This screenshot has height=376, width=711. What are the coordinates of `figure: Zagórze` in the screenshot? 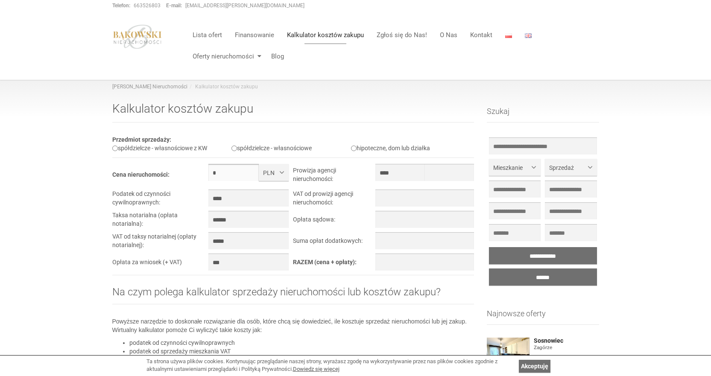 It's located at (566, 347).